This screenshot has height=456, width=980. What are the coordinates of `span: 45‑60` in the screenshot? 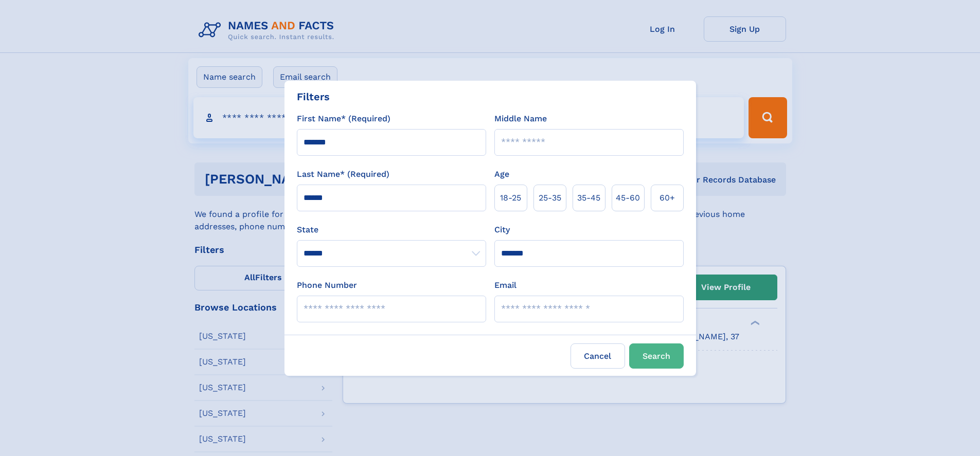 It's located at (628, 198).